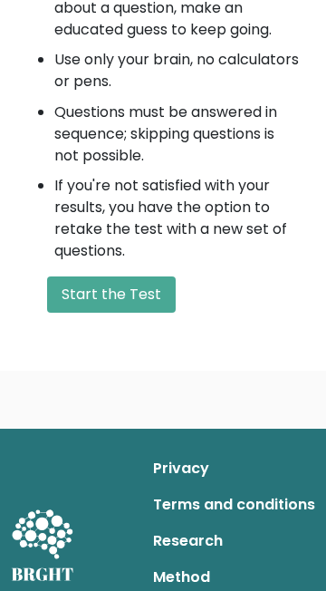 The image size is (326, 591). Describe the element at coordinates (111, 295) in the screenshot. I see `button: Start the Test` at that location.